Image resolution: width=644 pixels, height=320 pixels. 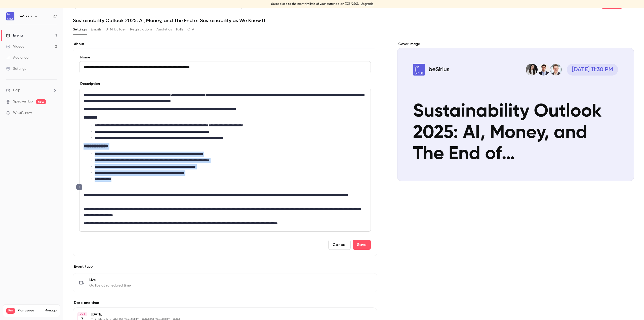 What do you see at coordinates (339, 245) in the screenshot?
I see `button: Cancel` at bounding box center [339, 245].